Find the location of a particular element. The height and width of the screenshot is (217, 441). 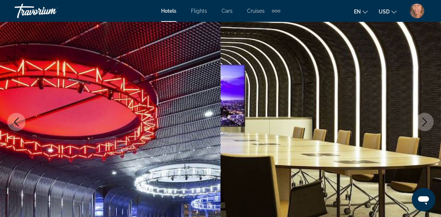

button: Change currency is located at coordinates (388, 11).